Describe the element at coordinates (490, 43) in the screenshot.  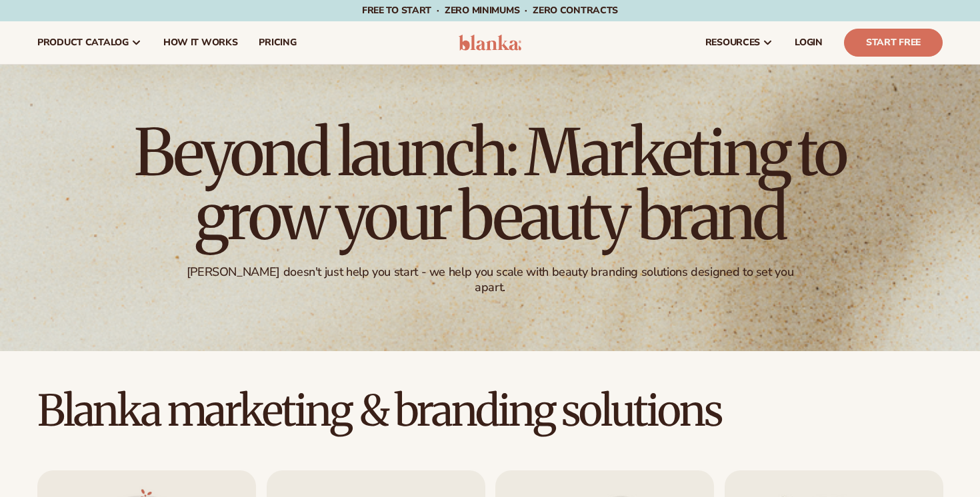
I see `a: logo` at that location.